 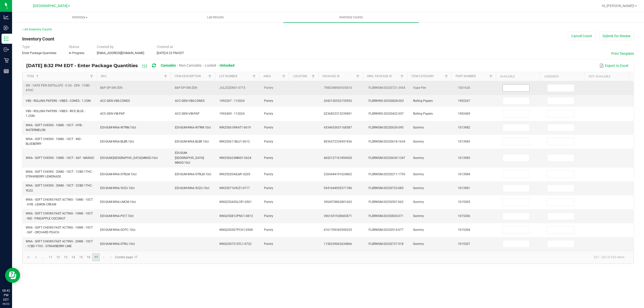 I want to click on a: Package IdSortable, so click(x=338, y=76).